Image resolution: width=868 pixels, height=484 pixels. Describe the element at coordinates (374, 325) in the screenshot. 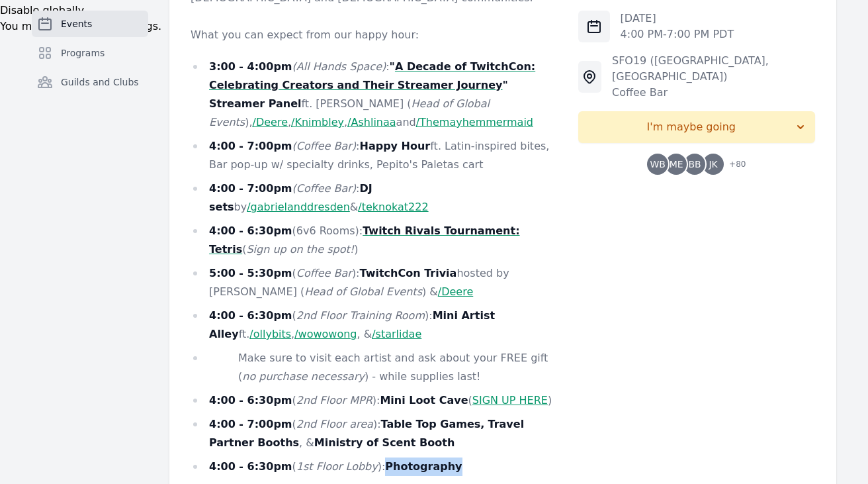

I see `li: ( ): ft. , , &` at that location.